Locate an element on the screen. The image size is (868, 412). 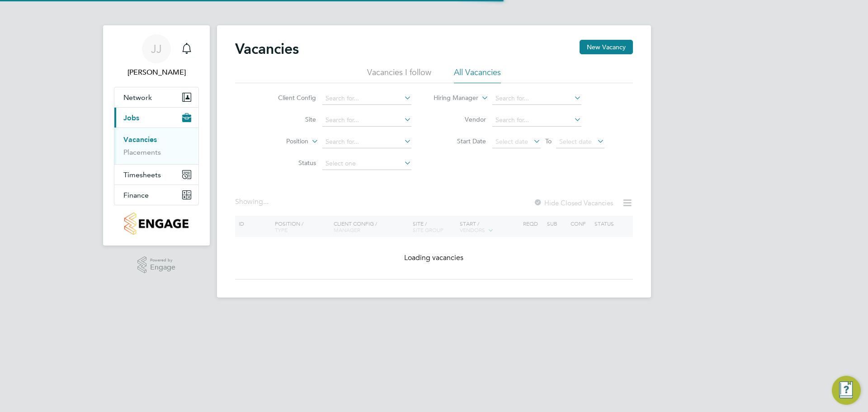
span: To is located at coordinates (548, 141).